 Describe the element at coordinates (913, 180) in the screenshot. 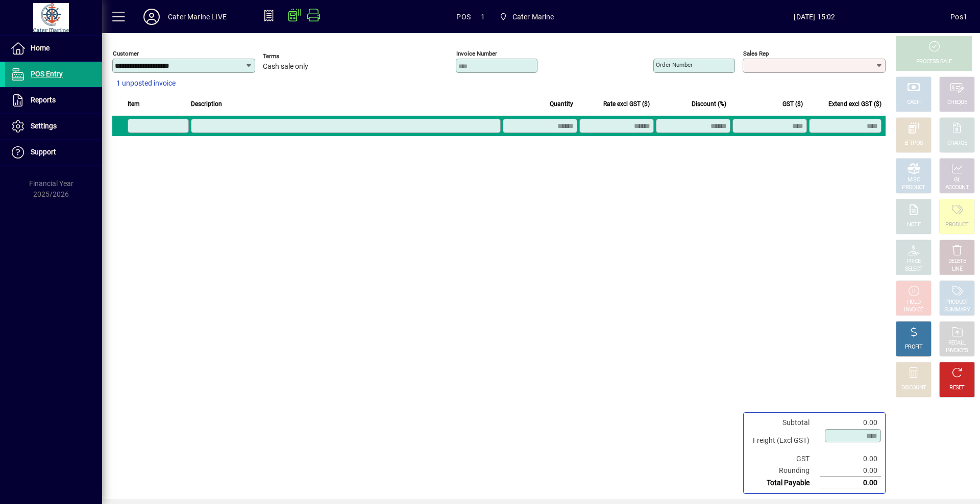

I see `div: MISC` at that location.